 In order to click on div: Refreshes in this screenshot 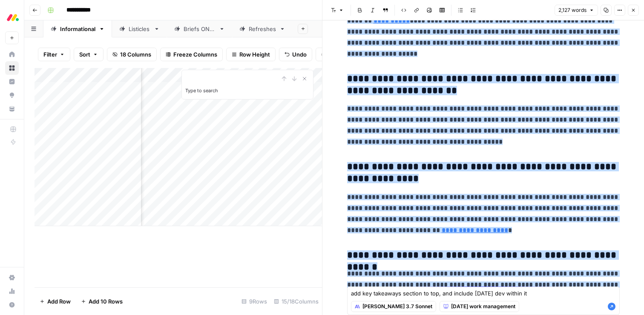, I will do `click(262, 29)`.